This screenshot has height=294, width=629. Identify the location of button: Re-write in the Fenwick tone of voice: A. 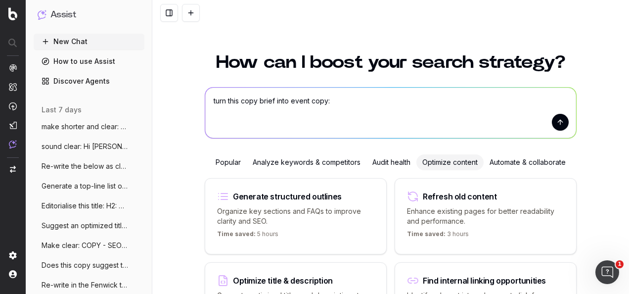
(89, 285).